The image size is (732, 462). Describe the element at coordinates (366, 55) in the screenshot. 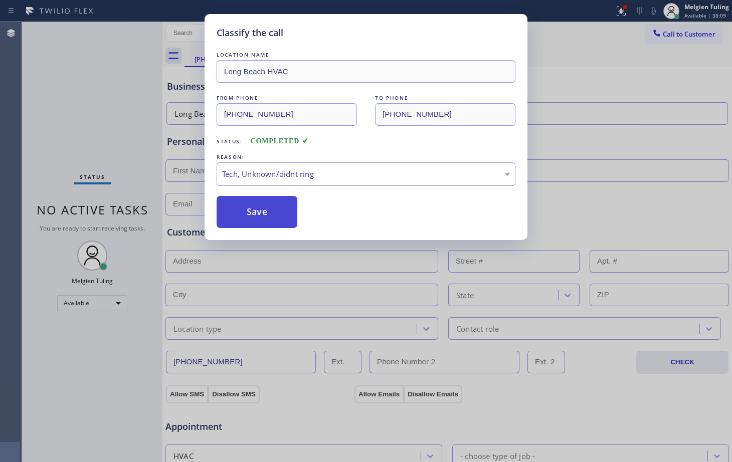

I see `div: LOCATION NAME` at that location.